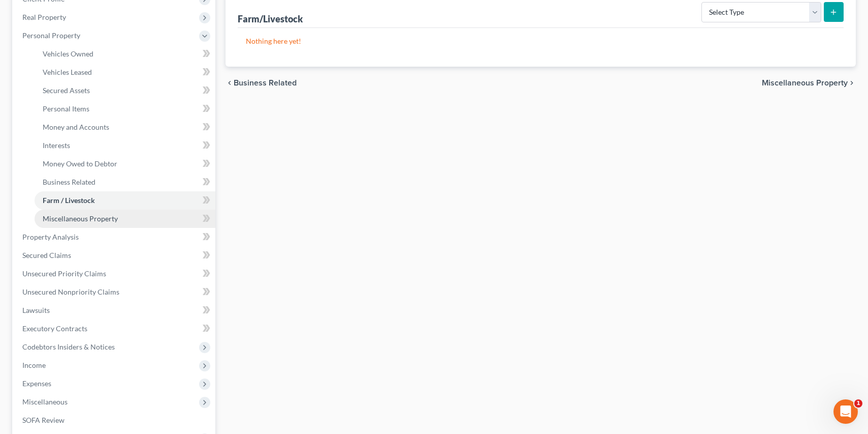 This screenshot has height=434, width=868. Describe the element at coordinates (47, 255) in the screenshot. I see `span: Secured Claims` at that location.